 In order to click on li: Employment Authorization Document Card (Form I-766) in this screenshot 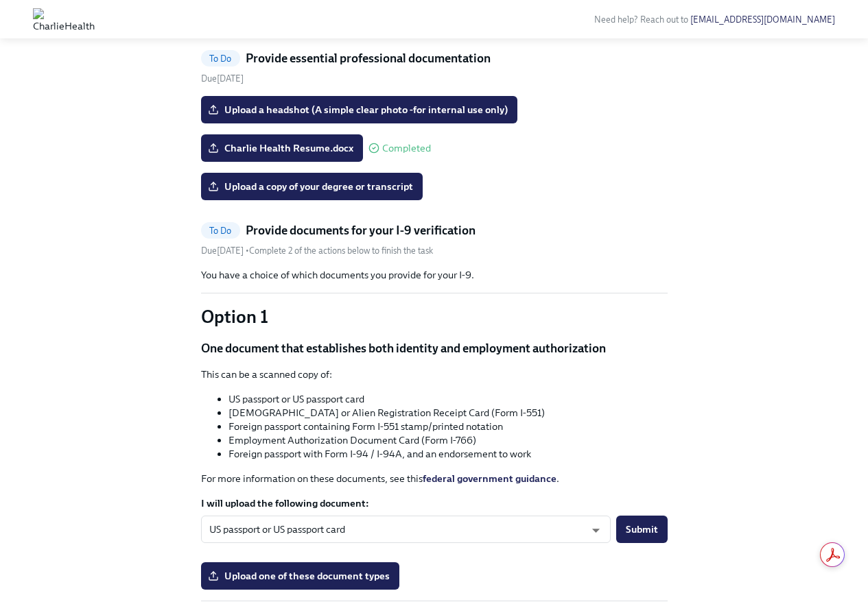, I will do `click(448, 441)`.